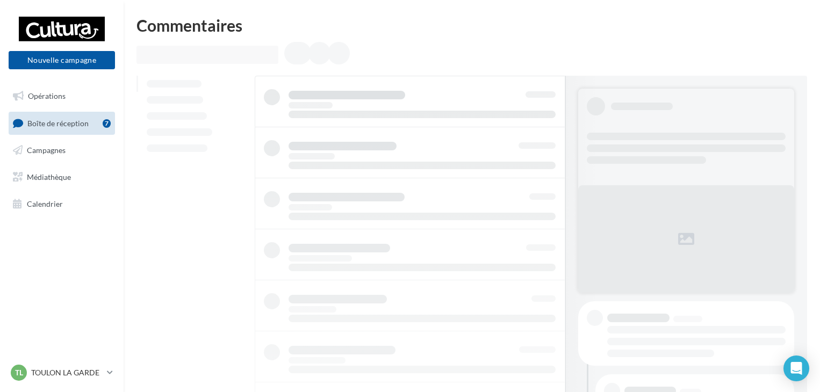  I want to click on a: Boîte de réception7, so click(62, 123).